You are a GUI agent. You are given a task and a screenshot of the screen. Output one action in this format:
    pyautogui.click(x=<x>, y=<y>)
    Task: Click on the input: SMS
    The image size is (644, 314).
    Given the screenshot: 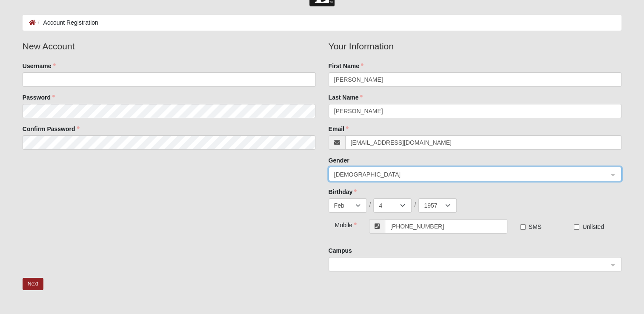 What is the action you would take?
    pyautogui.click(x=522, y=226)
    